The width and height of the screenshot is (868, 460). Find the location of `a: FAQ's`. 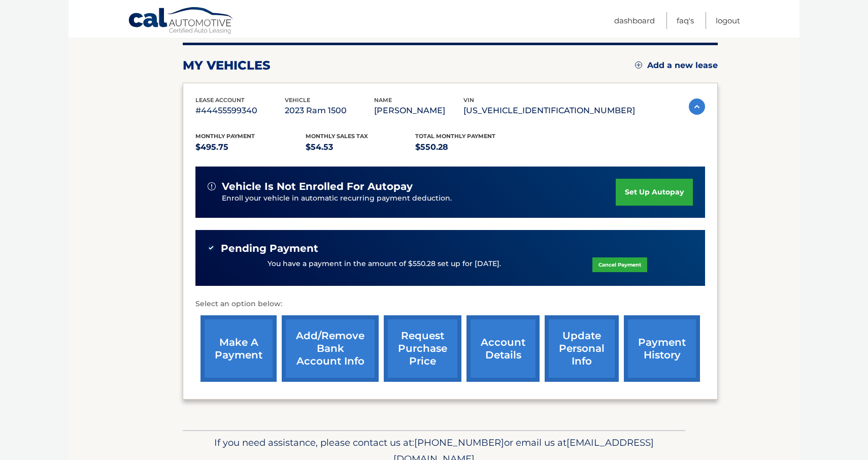

a: FAQ's is located at coordinates (685, 20).